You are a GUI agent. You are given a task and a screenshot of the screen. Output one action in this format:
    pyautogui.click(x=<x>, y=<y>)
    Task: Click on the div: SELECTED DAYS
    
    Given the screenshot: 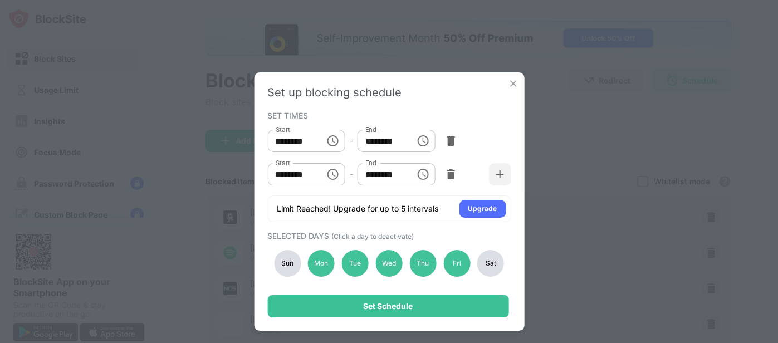 What is the action you would take?
    pyautogui.click(x=388, y=236)
    